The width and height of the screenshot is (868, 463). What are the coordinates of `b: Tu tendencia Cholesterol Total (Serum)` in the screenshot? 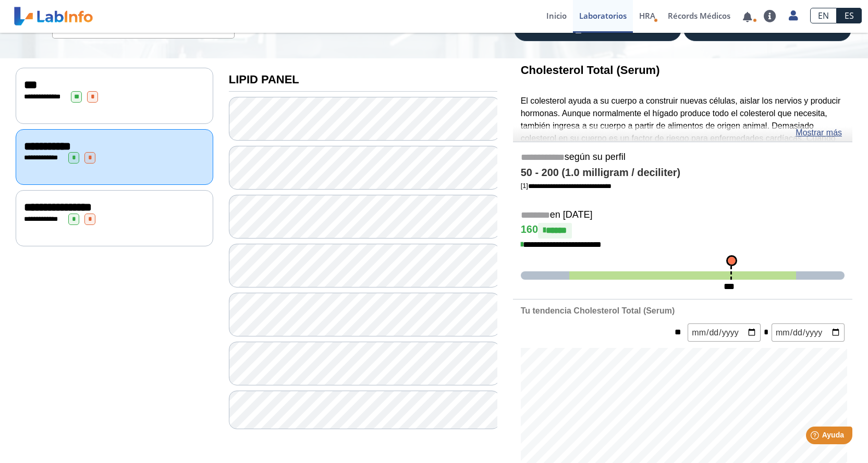 It's located at (597, 311).